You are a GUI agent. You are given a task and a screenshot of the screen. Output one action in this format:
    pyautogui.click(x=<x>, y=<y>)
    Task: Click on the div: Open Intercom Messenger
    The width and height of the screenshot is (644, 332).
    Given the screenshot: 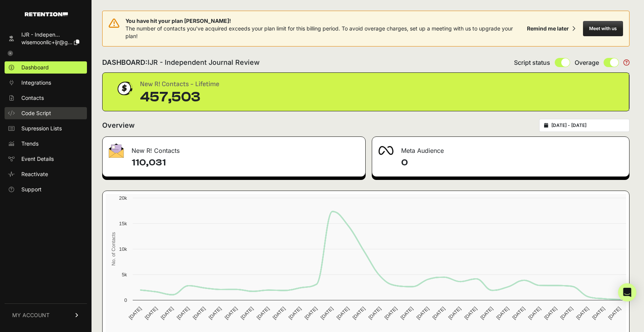 What is the action you would take?
    pyautogui.click(x=627, y=292)
    